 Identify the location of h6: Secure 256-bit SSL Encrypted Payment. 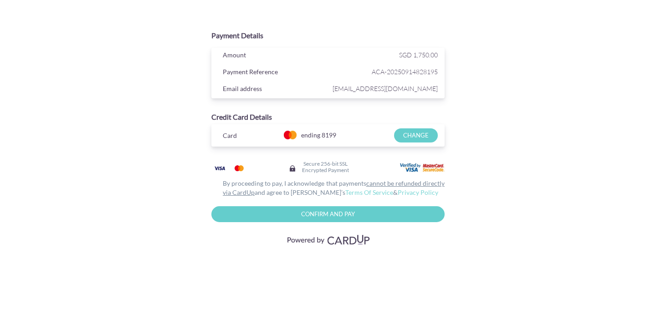
(325, 167).